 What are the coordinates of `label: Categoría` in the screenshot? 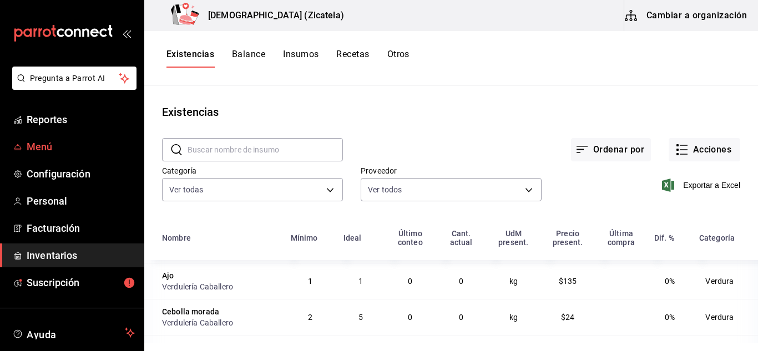 It's located at (253, 171).